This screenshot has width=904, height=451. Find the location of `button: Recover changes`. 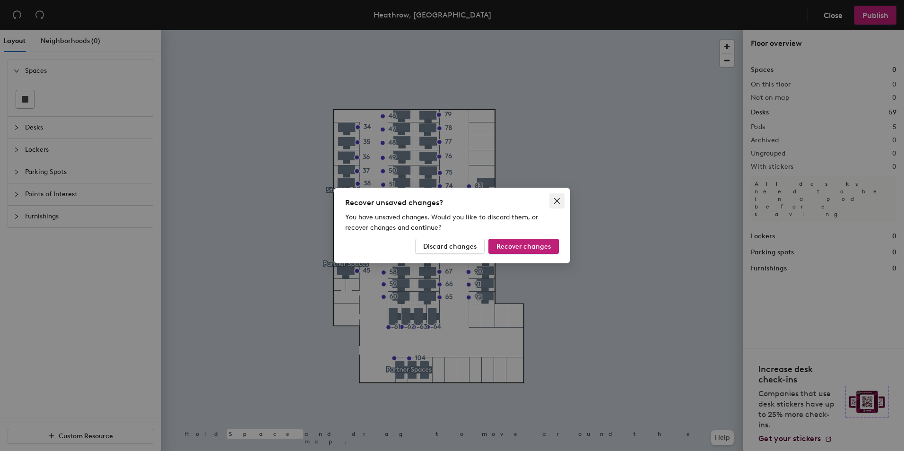

button: Recover changes is located at coordinates (523, 246).